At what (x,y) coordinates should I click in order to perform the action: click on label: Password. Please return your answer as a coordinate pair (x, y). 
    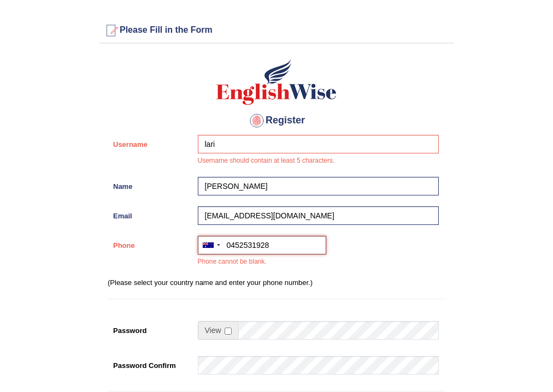
    Looking at the image, I should click on (150, 328).